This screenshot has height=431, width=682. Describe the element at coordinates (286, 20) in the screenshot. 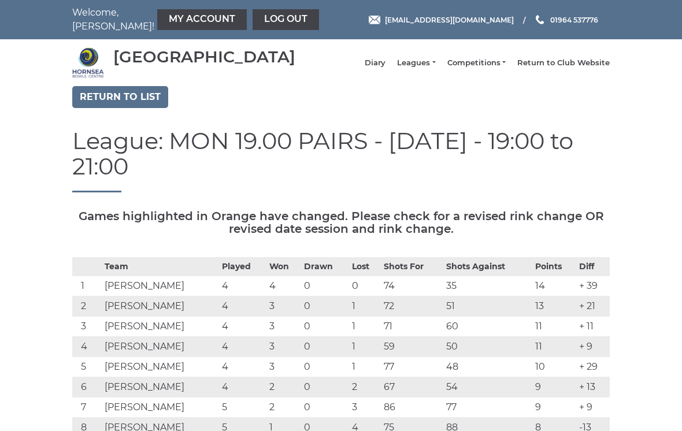

I see `a: Log out` at that location.